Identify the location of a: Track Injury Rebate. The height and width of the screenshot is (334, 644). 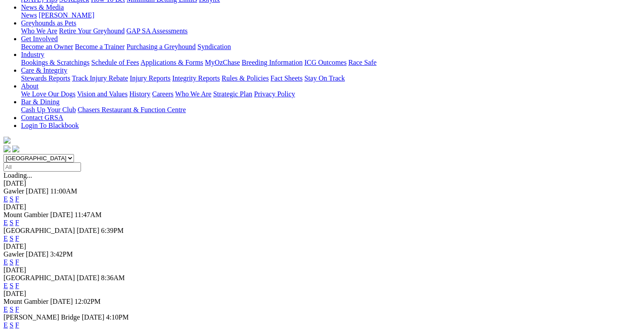
(100, 78).